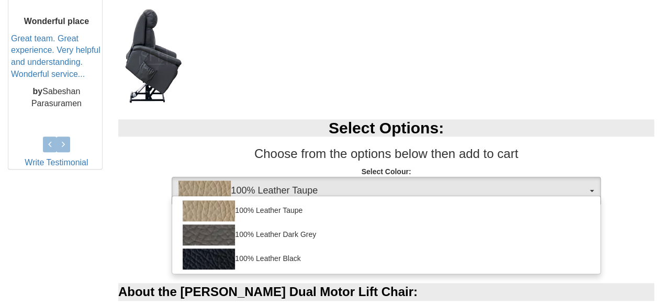  I want to click on button: 100% Leather Taupe100% Leather Taupe, so click(386, 191).